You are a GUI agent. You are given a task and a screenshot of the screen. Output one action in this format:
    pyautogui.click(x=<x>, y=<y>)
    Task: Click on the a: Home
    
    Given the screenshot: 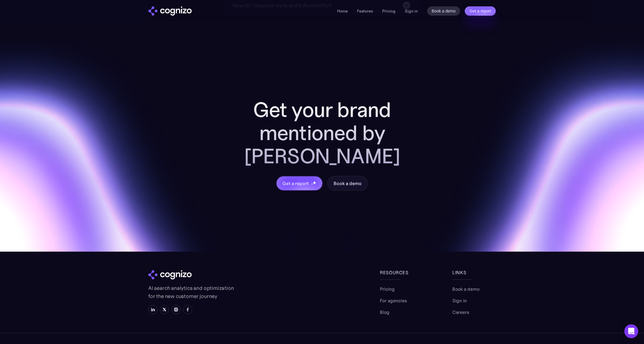 What is the action you would take?
    pyautogui.click(x=342, y=11)
    